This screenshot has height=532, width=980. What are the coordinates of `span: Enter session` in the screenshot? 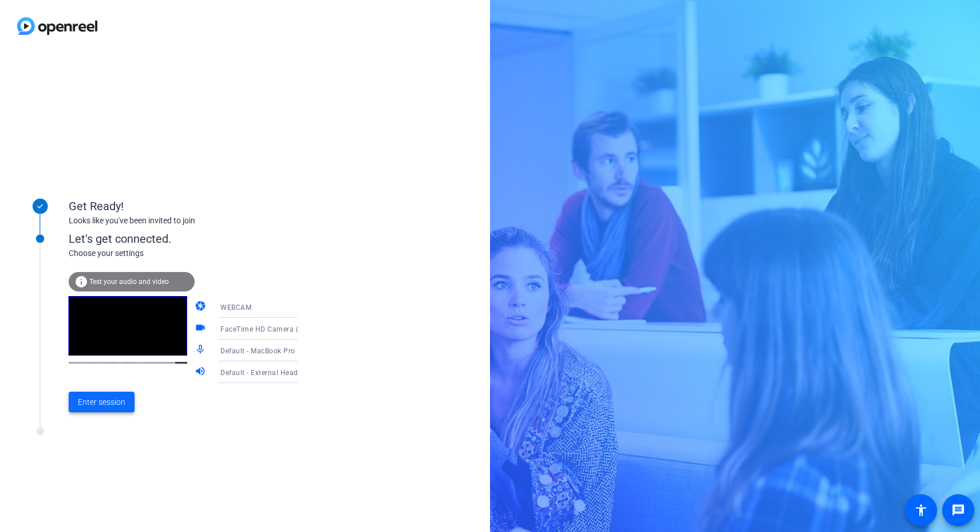 It's located at (101, 402).